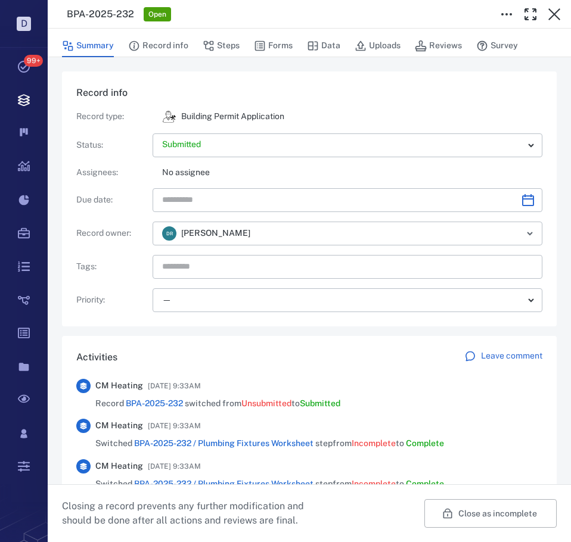  What do you see at coordinates (530, 234) in the screenshot?
I see `button: Open` at bounding box center [530, 234].